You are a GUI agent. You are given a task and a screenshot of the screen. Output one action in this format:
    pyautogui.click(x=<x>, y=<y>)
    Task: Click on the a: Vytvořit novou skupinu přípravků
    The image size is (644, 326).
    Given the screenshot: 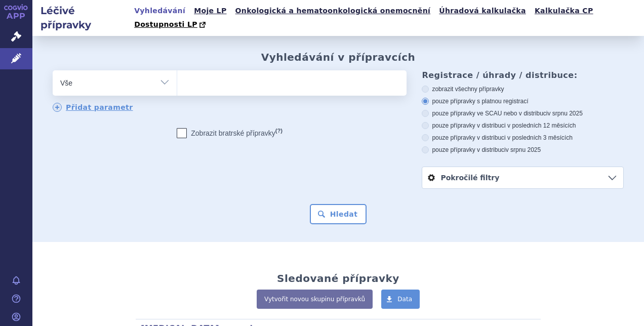 What is the action you would take?
    pyautogui.click(x=314, y=299)
    